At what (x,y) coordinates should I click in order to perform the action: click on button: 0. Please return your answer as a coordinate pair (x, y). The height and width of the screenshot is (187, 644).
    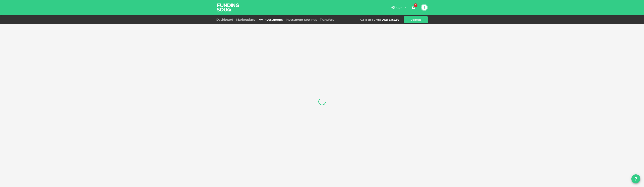
    Looking at the image, I should click on (413, 8).